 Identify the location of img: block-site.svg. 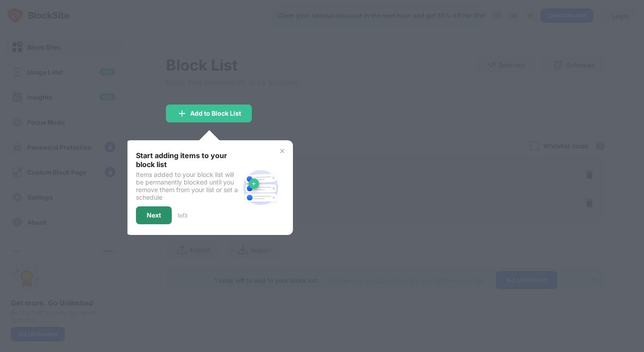
(260, 188).